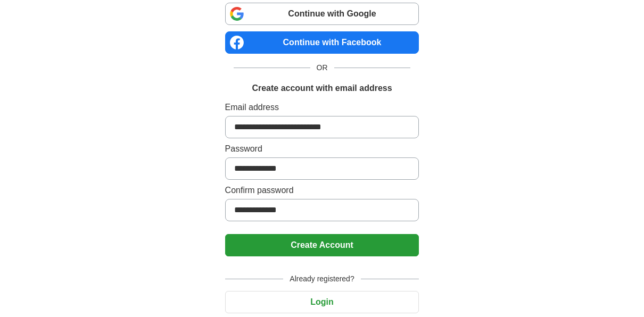 Image resolution: width=644 pixels, height=317 pixels. What do you see at coordinates (322, 302) in the screenshot?
I see `a: Login` at bounding box center [322, 302].